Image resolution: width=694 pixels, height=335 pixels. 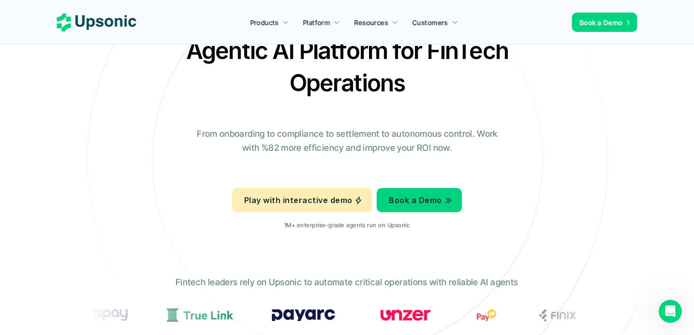 What do you see at coordinates (372, 22) in the screenshot?
I see `p: Resources` at bounding box center [372, 22].